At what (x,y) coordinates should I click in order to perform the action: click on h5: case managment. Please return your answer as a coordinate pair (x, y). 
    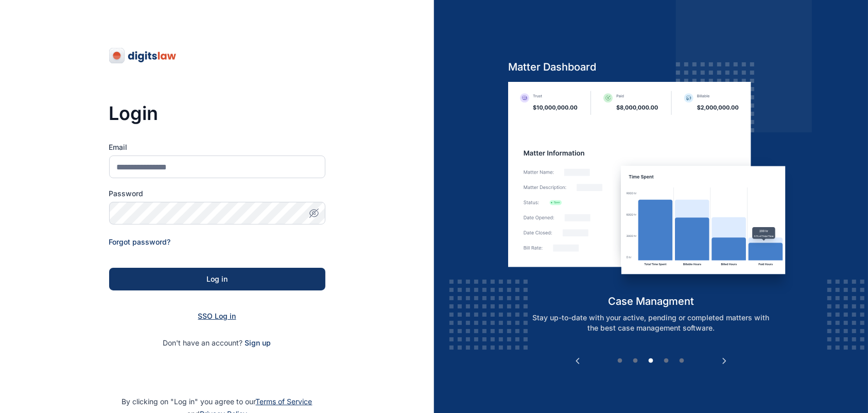
    Looking at the image, I should click on (650, 301).